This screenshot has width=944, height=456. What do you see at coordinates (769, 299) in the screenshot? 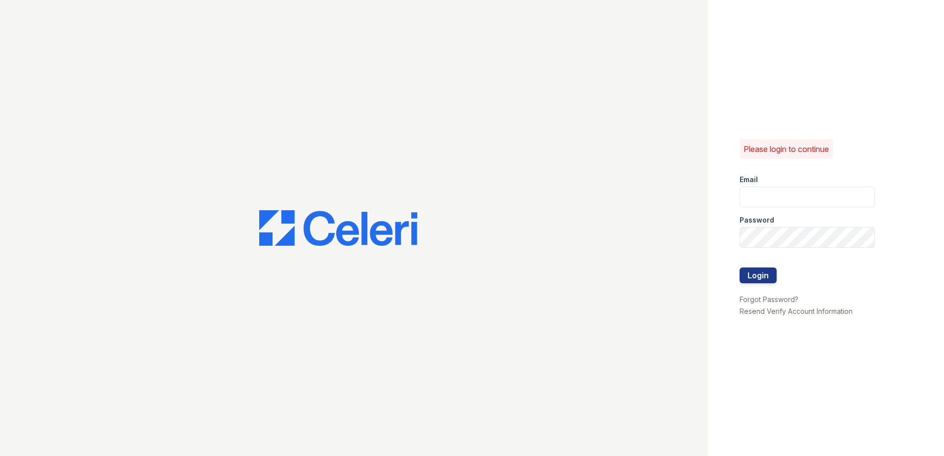
I see `a: Forgot Password?` at bounding box center [769, 299].